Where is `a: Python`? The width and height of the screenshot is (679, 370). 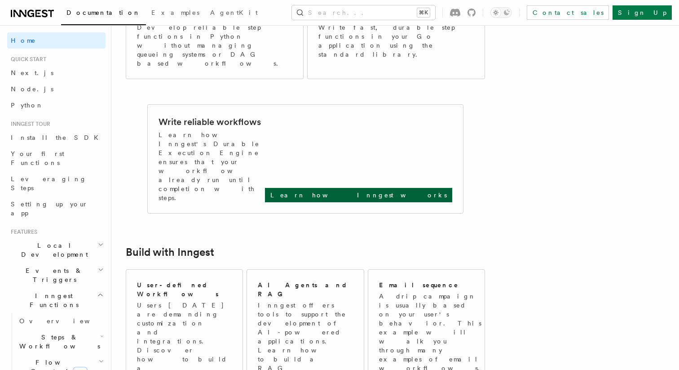
a: Python is located at coordinates (56, 105).